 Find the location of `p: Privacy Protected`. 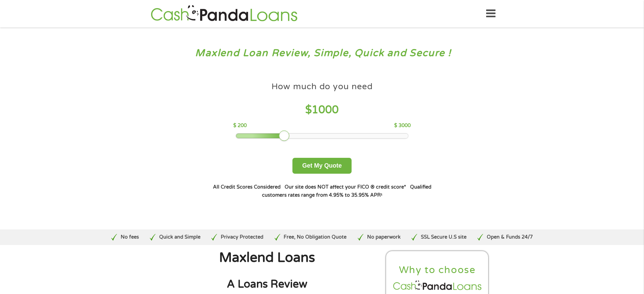

p: Privacy Protected is located at coordinates (242, 237).